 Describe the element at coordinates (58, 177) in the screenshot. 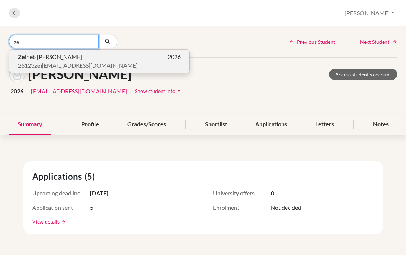

I see `span: Applications` at that location.